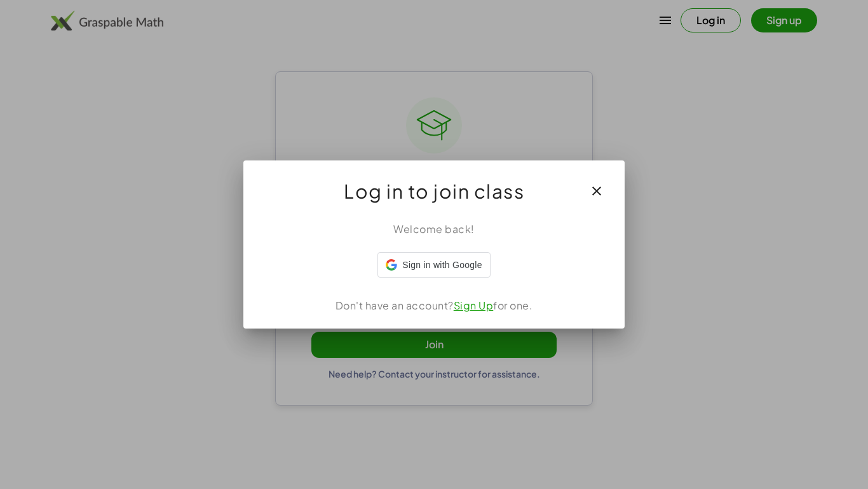  What do you see at coordinates (434, 306) in the screenshot?
I see `div: Don't have an account? for one.` at bounding box center [434, 306].